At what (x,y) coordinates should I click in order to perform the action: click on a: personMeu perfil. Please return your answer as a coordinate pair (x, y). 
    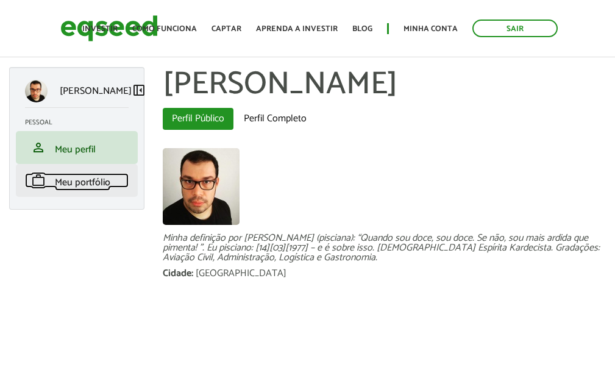
    Looking at the image, I should click on (77, 148).